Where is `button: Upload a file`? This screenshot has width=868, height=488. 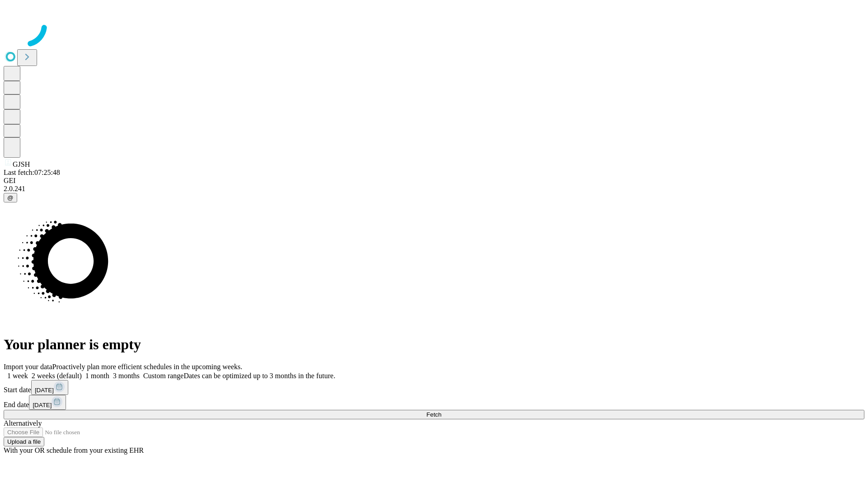 button: Upload a file is located at coordinates (24, 441).